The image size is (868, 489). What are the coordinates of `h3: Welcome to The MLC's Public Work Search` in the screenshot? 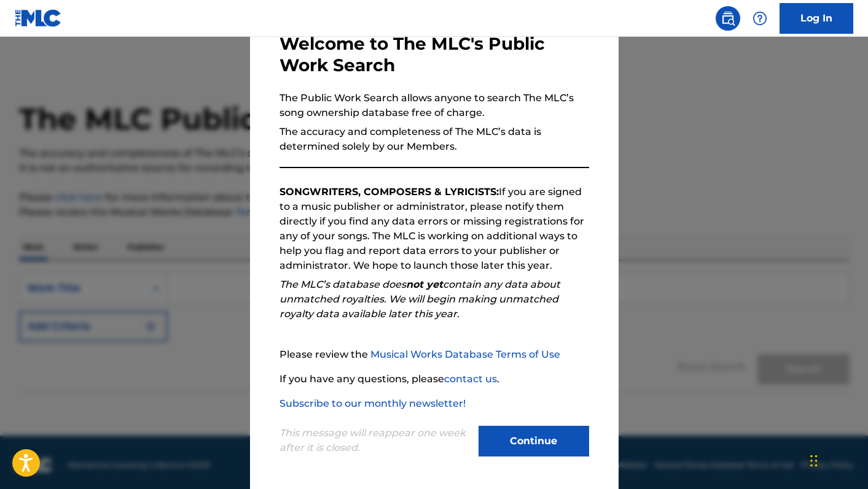 It's located at (434, 55).